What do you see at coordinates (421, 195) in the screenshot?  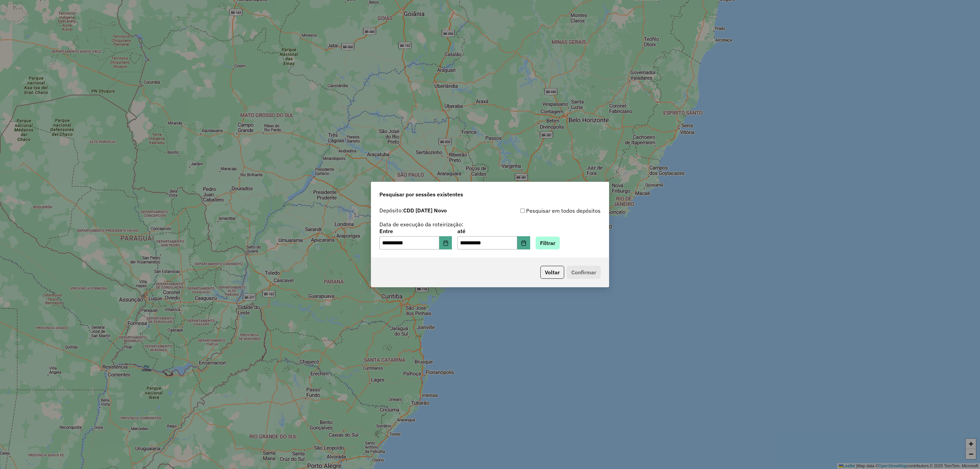 I see `span: Pesquisar por sessões existentes` at bounding box center [421, 195].